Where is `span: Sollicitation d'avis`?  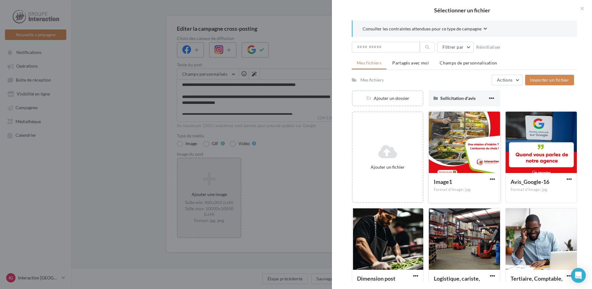 span: Sollicitation d'avis is located at coordinates (458, 98).